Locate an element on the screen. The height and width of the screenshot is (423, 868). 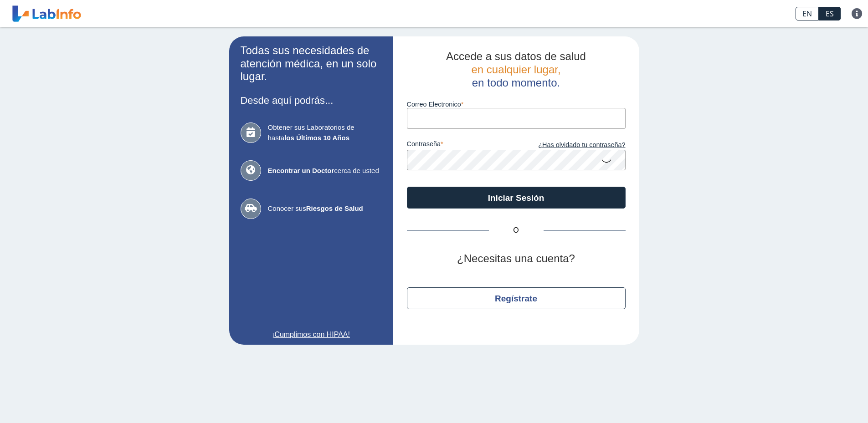
span: en cualquier lugar, is located at coordinates (515, 69).